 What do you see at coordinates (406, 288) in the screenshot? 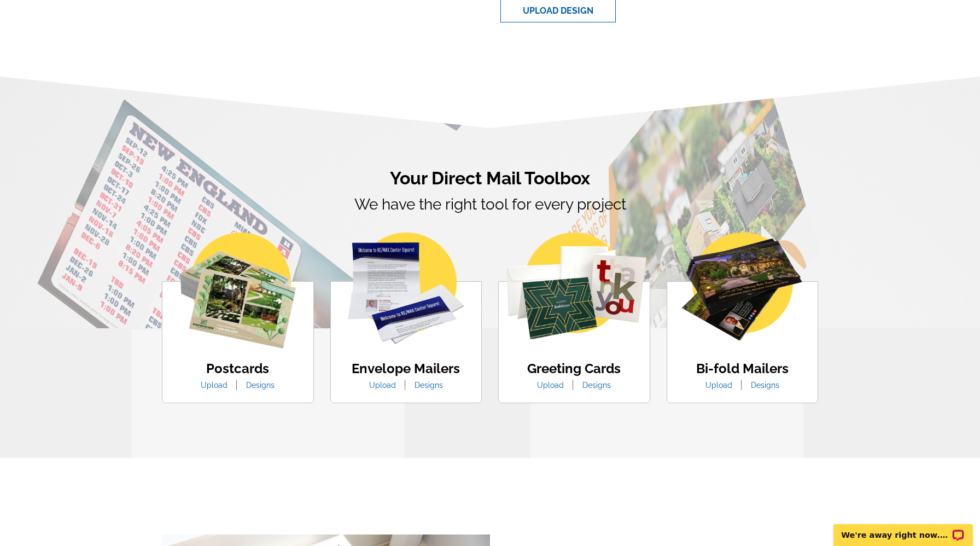
I see `img: envelope-mailer.png` at bounding box center [406, 288].